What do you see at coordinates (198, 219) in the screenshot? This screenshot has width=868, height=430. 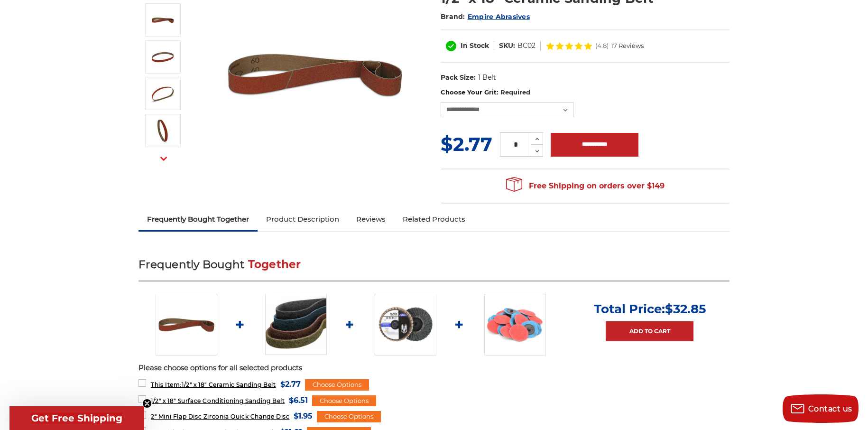 I see `a: Frequently Bought Together` at bounding box center [198, 219].